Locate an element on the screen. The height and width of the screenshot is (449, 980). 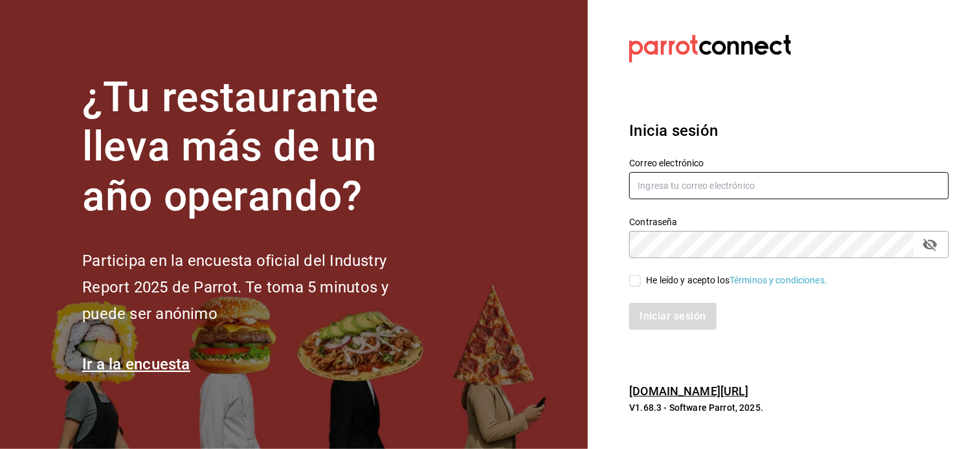
h2: Participa en la encuesta oficial del Industry Report 2025 de Parrot. Te toma 5 minutos y puede se... is located at coordinates (257, 287).